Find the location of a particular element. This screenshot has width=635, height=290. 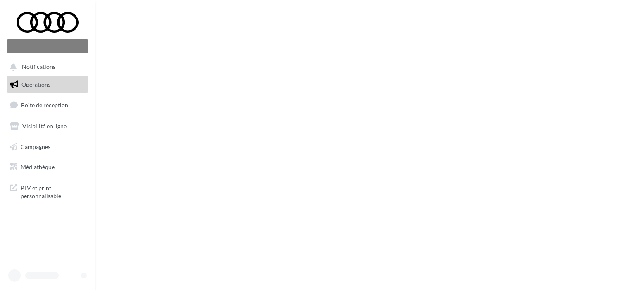

span: PLV et print personnalisable is located at coordinates (53, 191).